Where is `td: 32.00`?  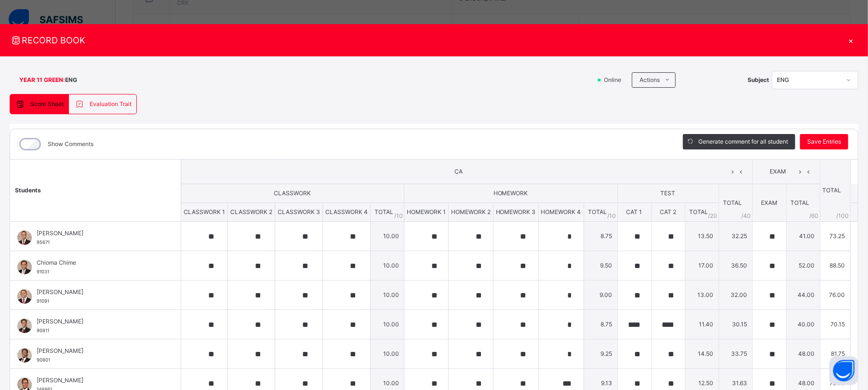
td: 32.00 is located at coordinates (735, 295).